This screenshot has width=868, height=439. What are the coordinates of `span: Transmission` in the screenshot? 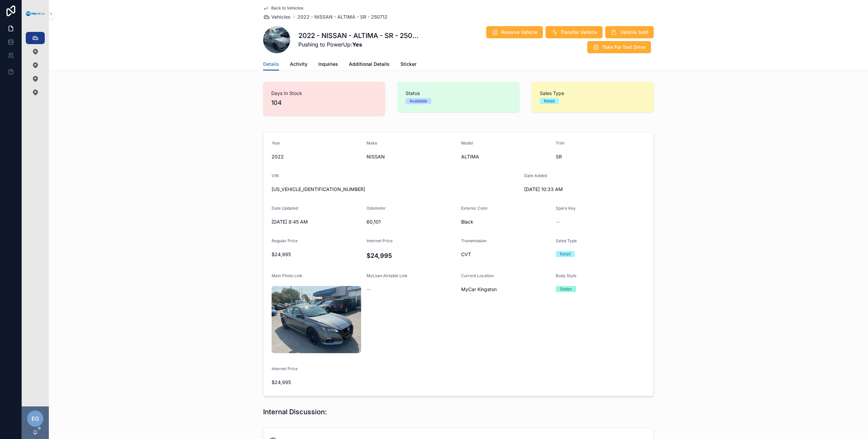 It's located at (473, 240).